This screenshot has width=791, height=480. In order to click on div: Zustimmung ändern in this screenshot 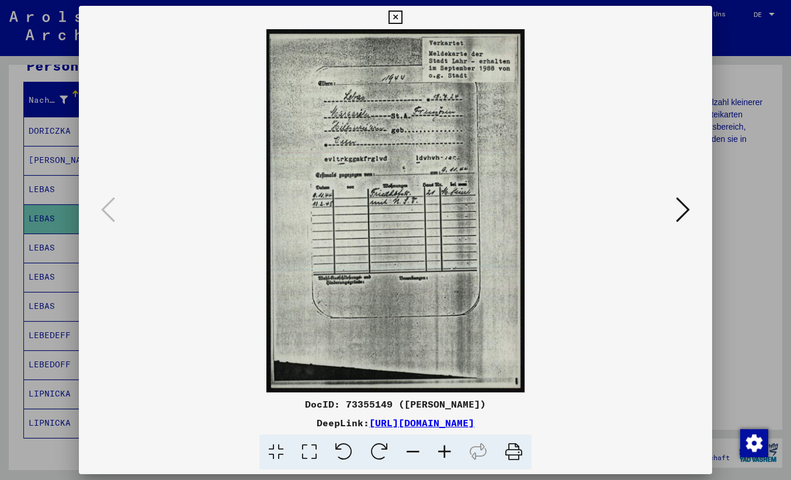, I will do `click(753, 443)`.